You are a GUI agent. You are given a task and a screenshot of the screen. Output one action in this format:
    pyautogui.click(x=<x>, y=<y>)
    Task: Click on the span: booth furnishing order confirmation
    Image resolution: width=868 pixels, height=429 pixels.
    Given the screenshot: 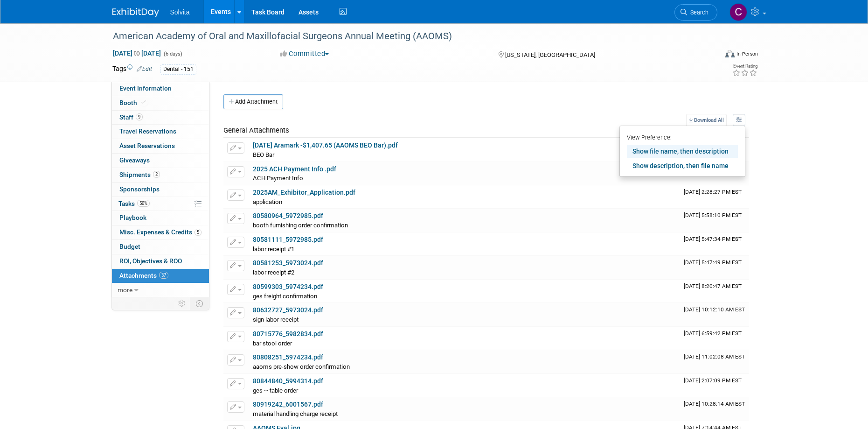 What is the action you would take?
    pyautogui.click(x=300, y=224)
    